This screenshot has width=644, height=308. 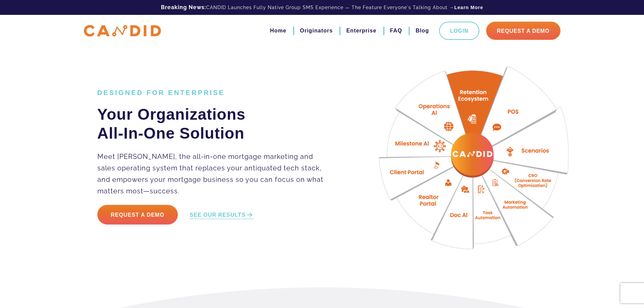 I want to click on a: Home, so click(x=278, y=31).